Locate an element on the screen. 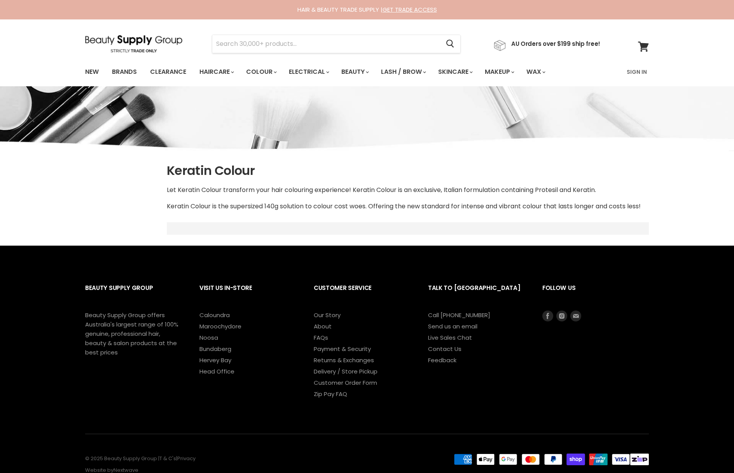 The width and height of the screenshot is (734, 473). a: Colour is located at coordinates (261, 72).